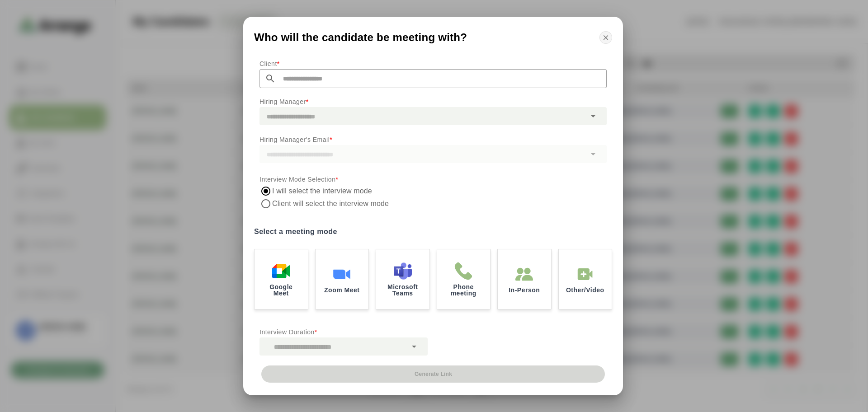  I want to click on img: Google Meet, so click(281, 271).